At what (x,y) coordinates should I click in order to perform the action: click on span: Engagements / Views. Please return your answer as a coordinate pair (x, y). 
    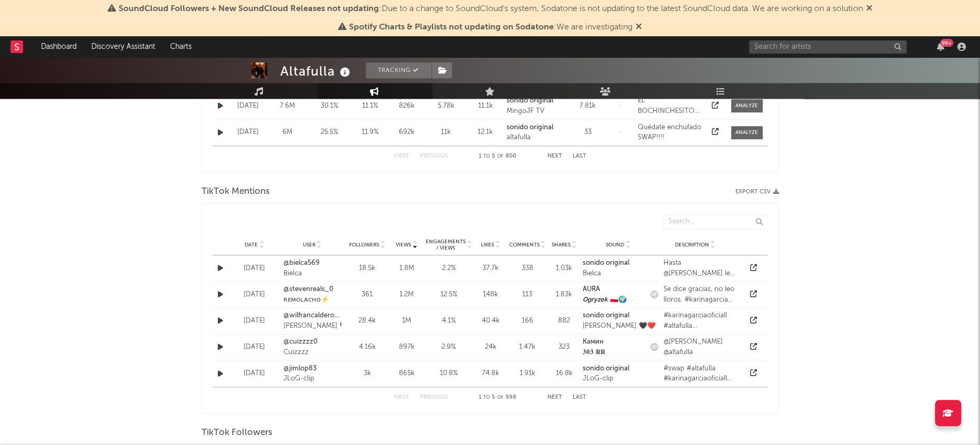
    Looking at the image, I should click on (445, 245).